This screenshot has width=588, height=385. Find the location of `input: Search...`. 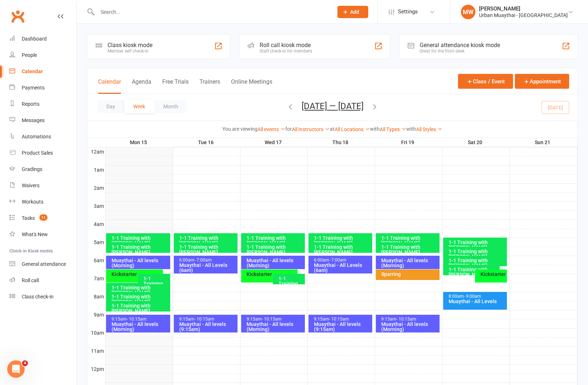

input: Search... is located at coordinates (212, 12).